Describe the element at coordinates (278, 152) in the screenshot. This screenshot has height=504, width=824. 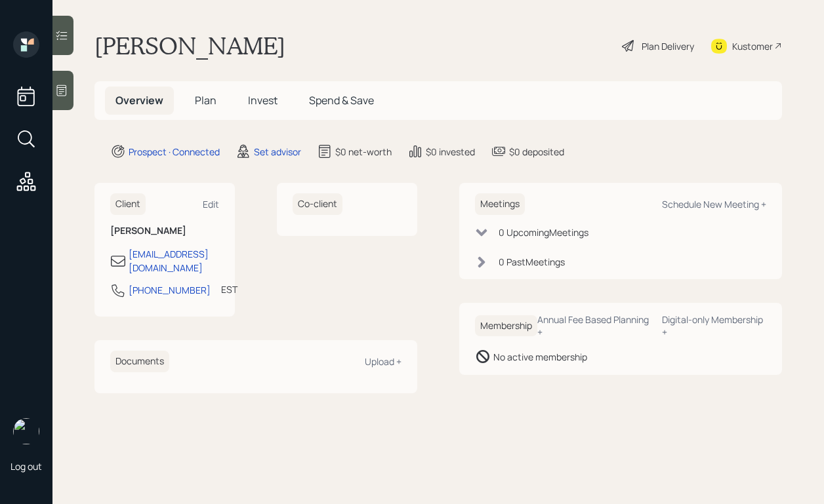
I see `div: Set advisor` at that location.